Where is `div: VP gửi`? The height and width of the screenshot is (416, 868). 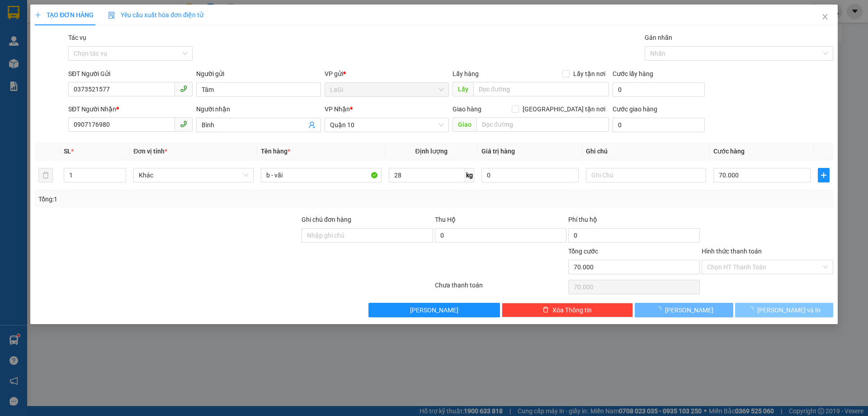 div: VP gửi is located at coordinates (386, 74).